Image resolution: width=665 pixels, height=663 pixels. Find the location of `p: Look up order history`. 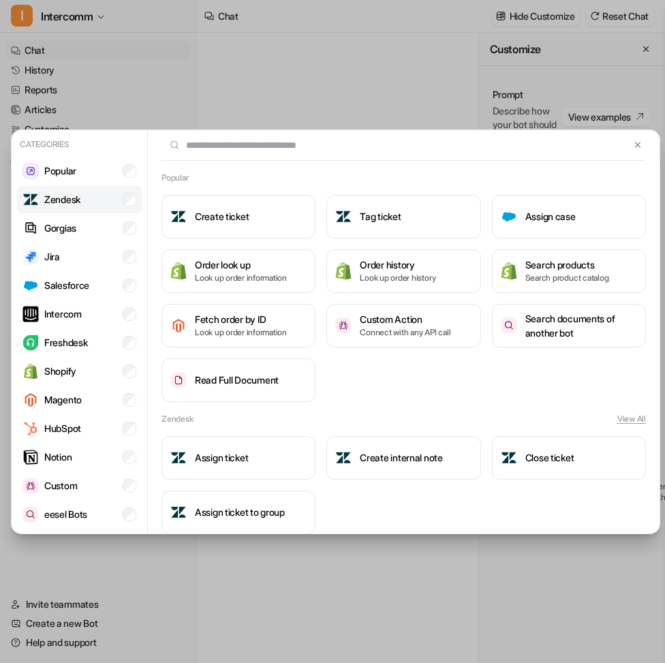

p: Look up order history is located at coordinates (397, 278).